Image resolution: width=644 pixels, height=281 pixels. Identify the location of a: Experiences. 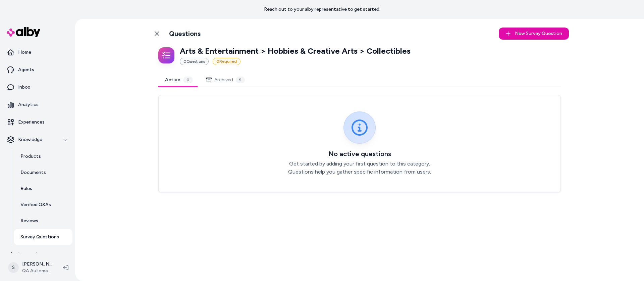
(38, 122).